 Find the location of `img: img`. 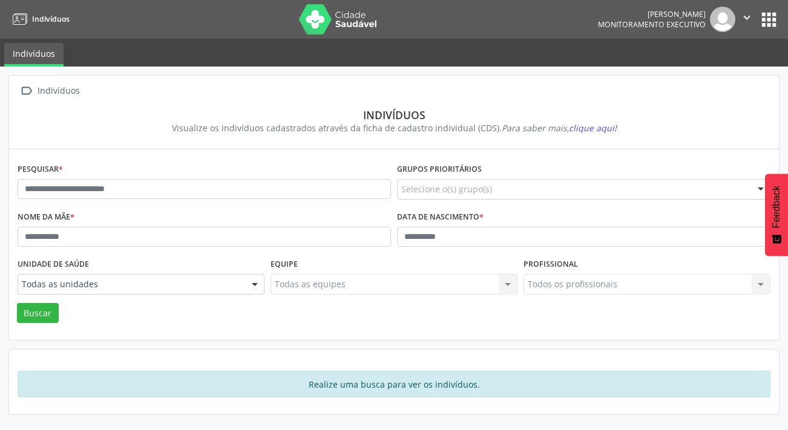

img: img is located at coordinates (722, 19).